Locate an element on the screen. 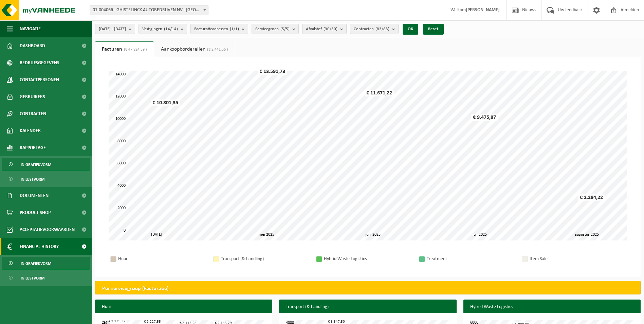 Image resolution: width=644 pixels, height=324 pixels. h3: Transport (& handling) is located at coordinates (367, 307).